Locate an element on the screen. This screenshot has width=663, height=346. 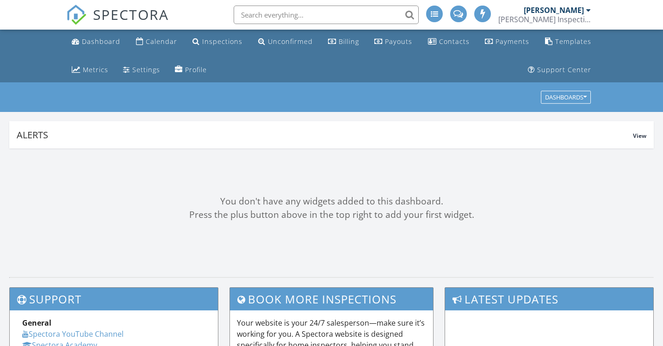
div: Dashboards is located at coordinates (566, 98).